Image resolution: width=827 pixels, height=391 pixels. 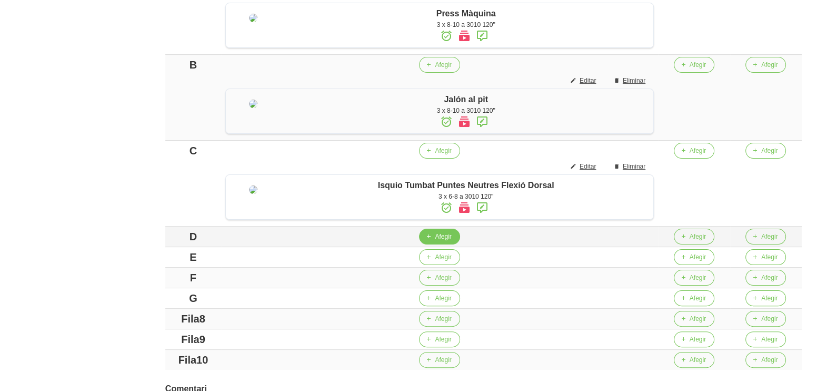 What do you see at coordinates (193, 319) in the screenshot?
I see `div: Fila8` at bounding box center [193, 319].